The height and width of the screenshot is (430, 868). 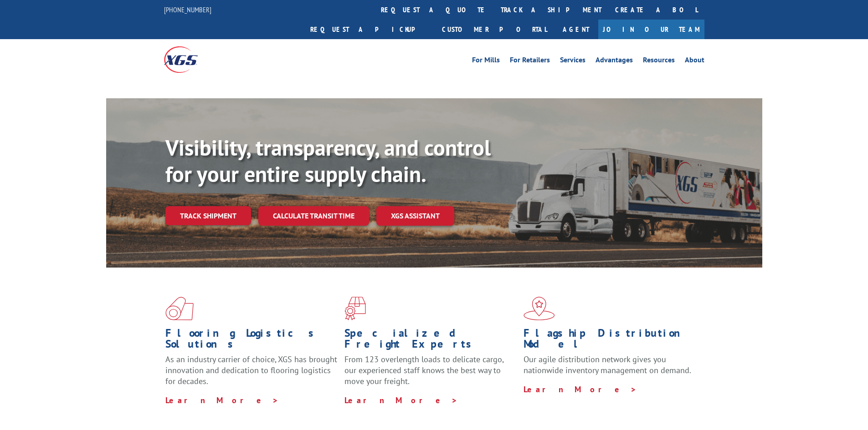 What do you see at coordinates (694, 62) in the screenshot?
I see `a: About` at bounding box center [694, 62].